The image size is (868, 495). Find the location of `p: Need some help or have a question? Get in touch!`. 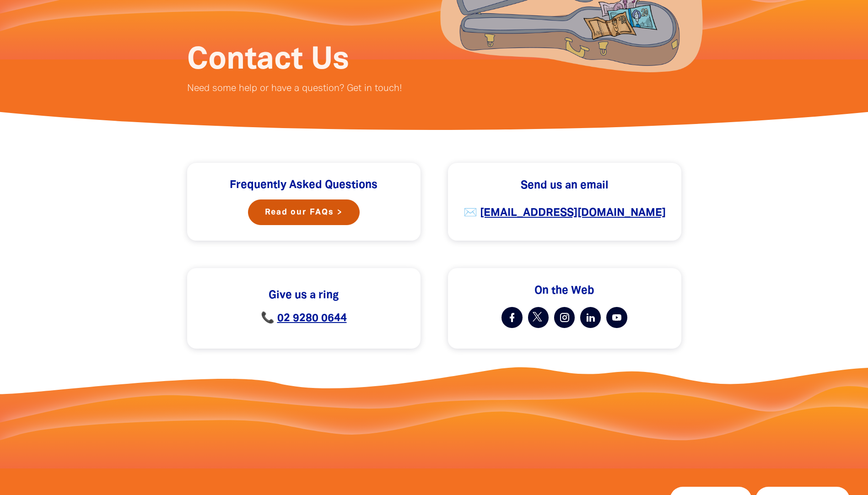

p: Need some help or have a question? Get in touch! is located at coordinates (347, 89).